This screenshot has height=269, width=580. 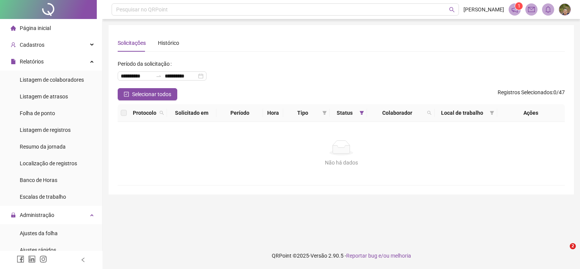 What do you see at coordinates (13, 28) in the screenshot?
I see `span: home` at bounding box center [13, 28].